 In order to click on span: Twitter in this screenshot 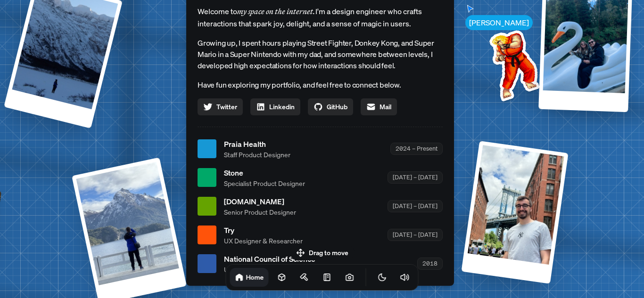, I will do `click(226, 106)`.